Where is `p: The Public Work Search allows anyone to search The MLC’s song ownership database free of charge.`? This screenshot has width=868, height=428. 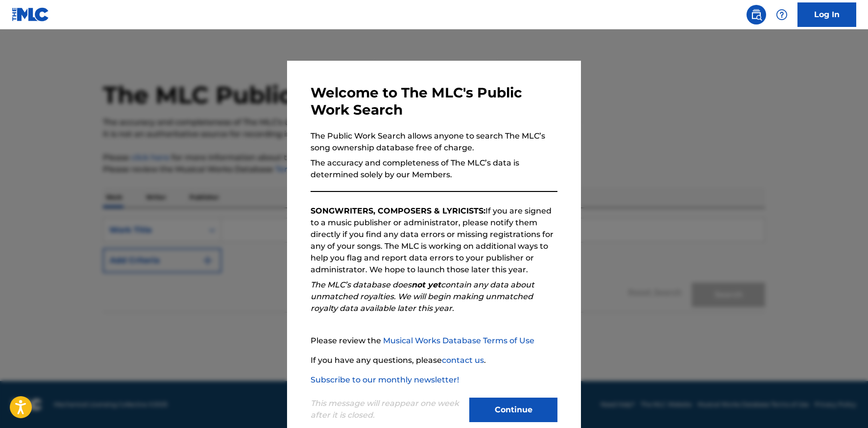
p: The Public Work Search allows anyone to search The MLC’s song ownership database free of charge. is located at coordinates (434, 142).